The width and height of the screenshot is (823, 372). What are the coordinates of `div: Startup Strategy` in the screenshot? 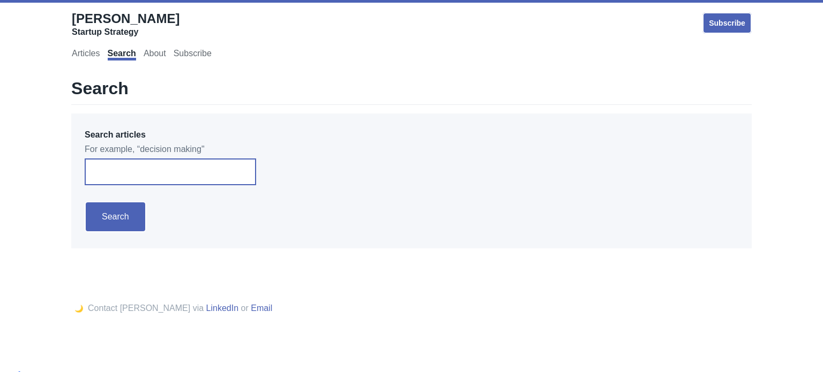 It's located at (125, 32).